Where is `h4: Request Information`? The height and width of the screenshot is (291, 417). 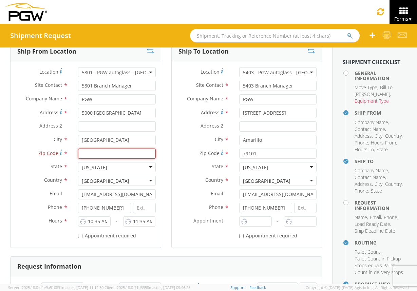 h4: Request Information is located at coordinates (381, 206).